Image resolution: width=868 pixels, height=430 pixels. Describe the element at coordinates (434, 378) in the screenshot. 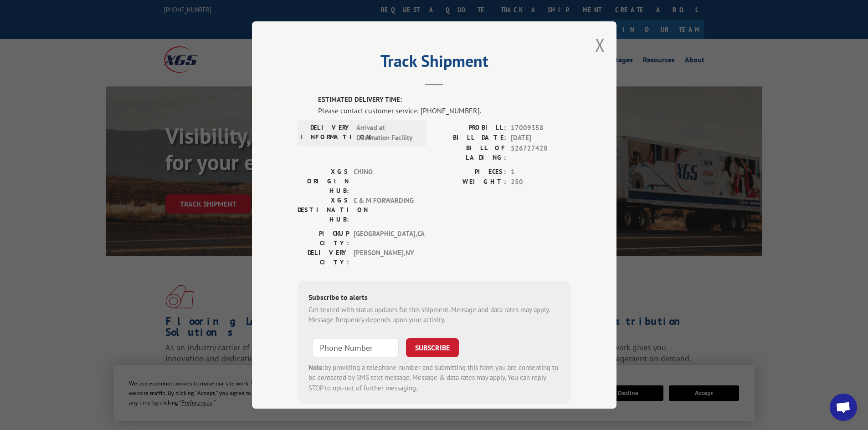

I see `div: by providing a telephone number and submitting this form you are consenting to be contacted by SM...` at that location.